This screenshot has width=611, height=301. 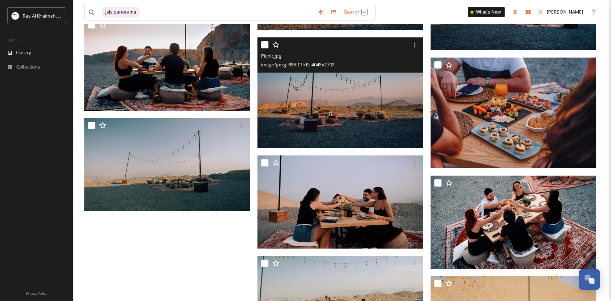 What do you see at coordinates (28, 67) in the screenshot?
I see `span: Collections` at bounding box center [28, 67].